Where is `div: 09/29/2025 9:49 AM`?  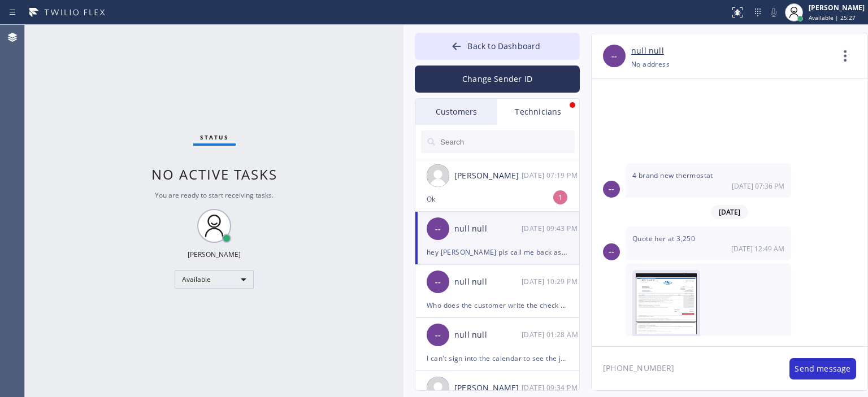 div: 09/29/2025 9:49 AM is located at coordinates (708, 243).